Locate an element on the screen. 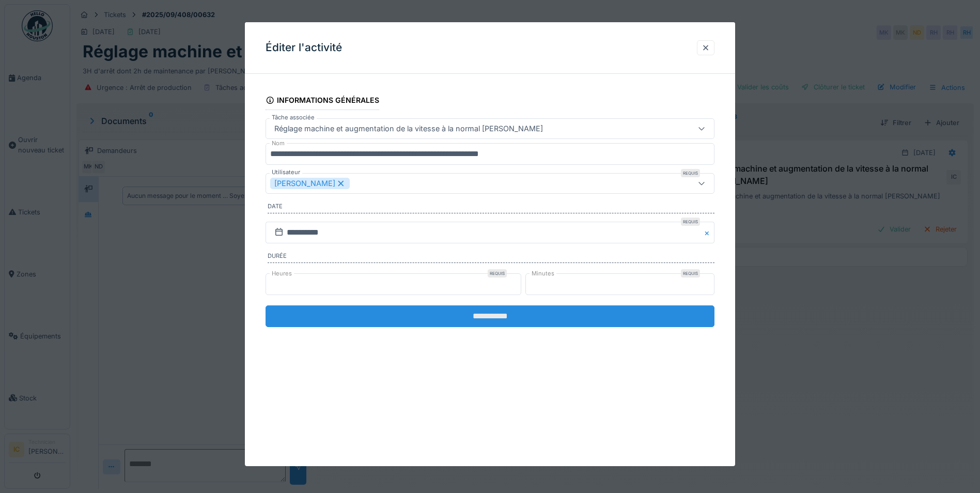 Image resolution: width=980 pixels, height=493 pixels. label: Utilisateur is located at coordinates (285, 172).